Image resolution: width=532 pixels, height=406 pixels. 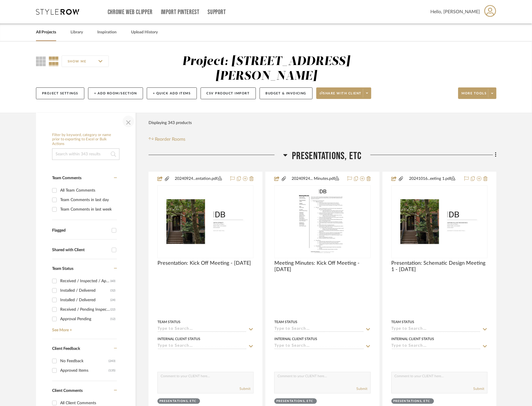 What do you see at coordinates (88, 200) in the screenshot?
I see `div: Team Comments in last day` at bounding box center [88, 200].